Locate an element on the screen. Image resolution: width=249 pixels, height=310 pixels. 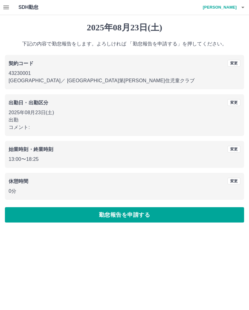
p: 下記の内容で勤怠報告をします。よろしければ 「勤怠報告を申請する」を押してください。 is located at coordinates (125, 44).